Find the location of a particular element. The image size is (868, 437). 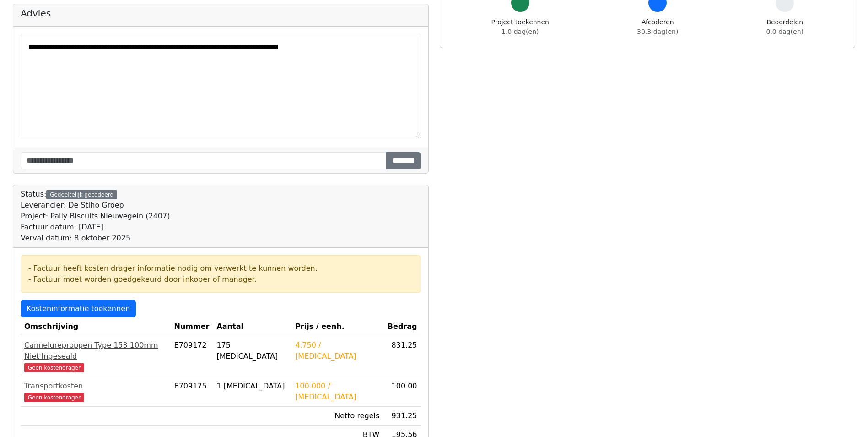

div: Leverancier: De Stiho Groep is located at coordinates (95, 206).